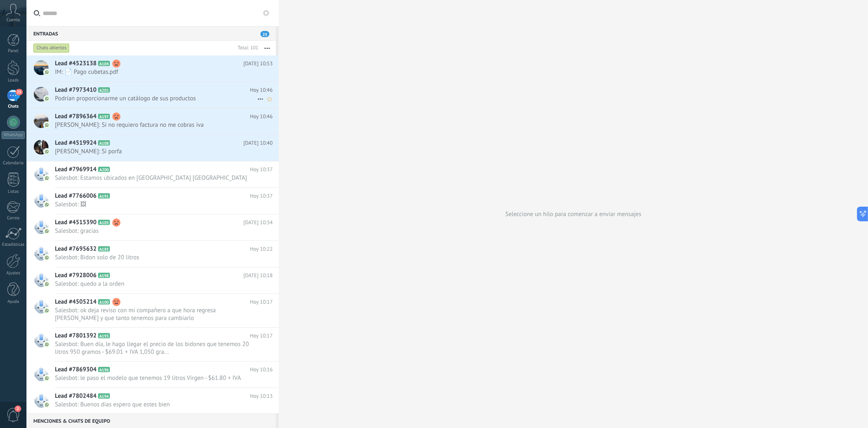  I want to click on span: Salesbot: Bidon solo de 20 litros, so click(156, 257).